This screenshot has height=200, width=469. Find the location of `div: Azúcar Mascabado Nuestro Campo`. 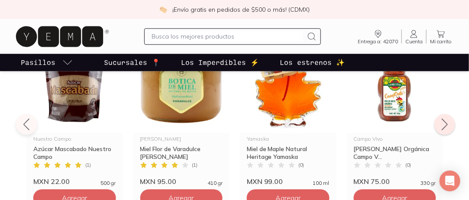

div: Azúcar Mascabado Nuestro Campo is located at coordinates (75, 153).